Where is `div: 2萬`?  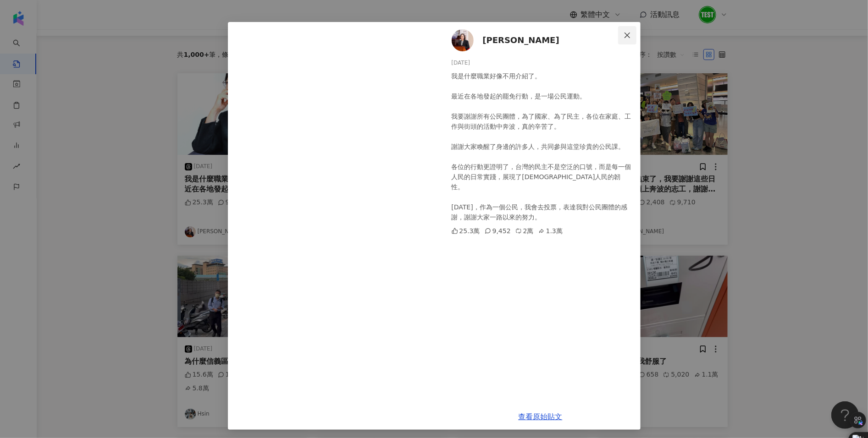 div: 2萬 is located at coordinates (525, 231).